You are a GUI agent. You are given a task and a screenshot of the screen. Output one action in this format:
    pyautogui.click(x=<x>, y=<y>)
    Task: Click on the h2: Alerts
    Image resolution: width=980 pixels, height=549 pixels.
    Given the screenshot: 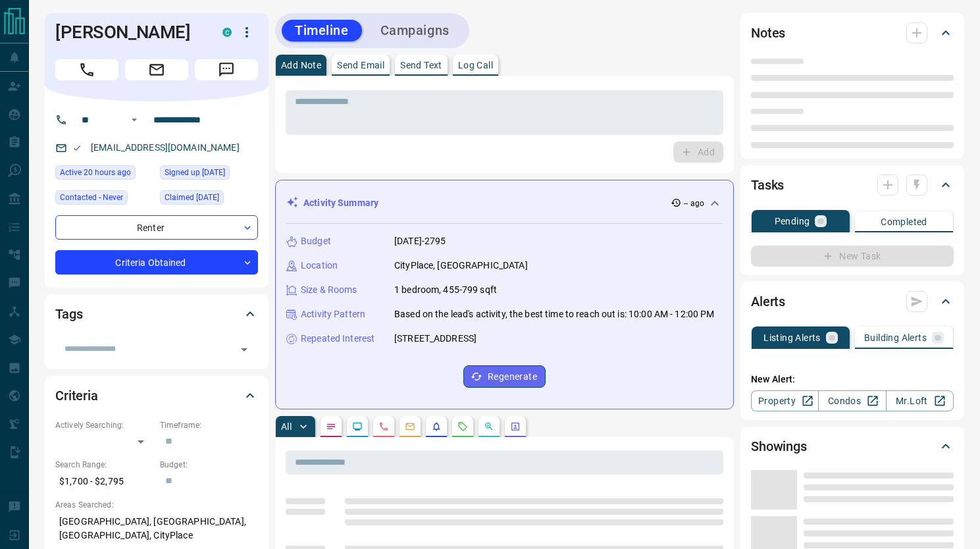 What is the action you would take?
    pyautogui.click(x=768, y=302)
    